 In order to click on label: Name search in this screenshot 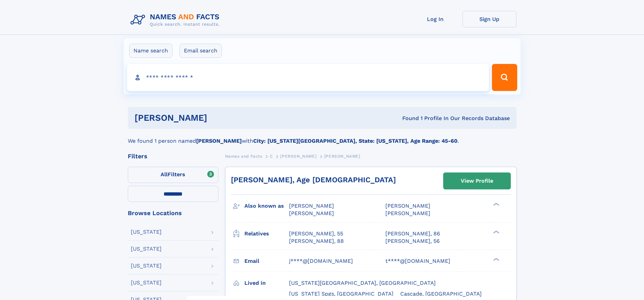, I will do `click(151, 51)`.